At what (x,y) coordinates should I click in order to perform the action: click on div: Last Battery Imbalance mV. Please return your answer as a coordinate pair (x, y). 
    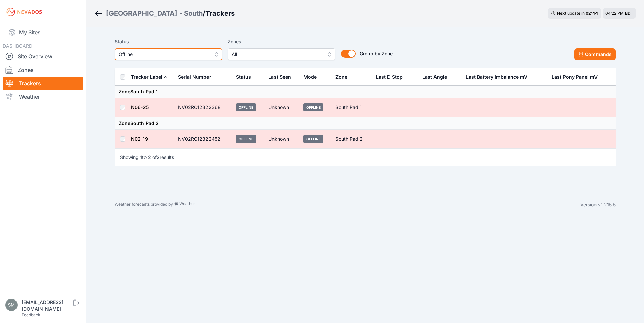
    Looking at the image, I should click on (496, 77).